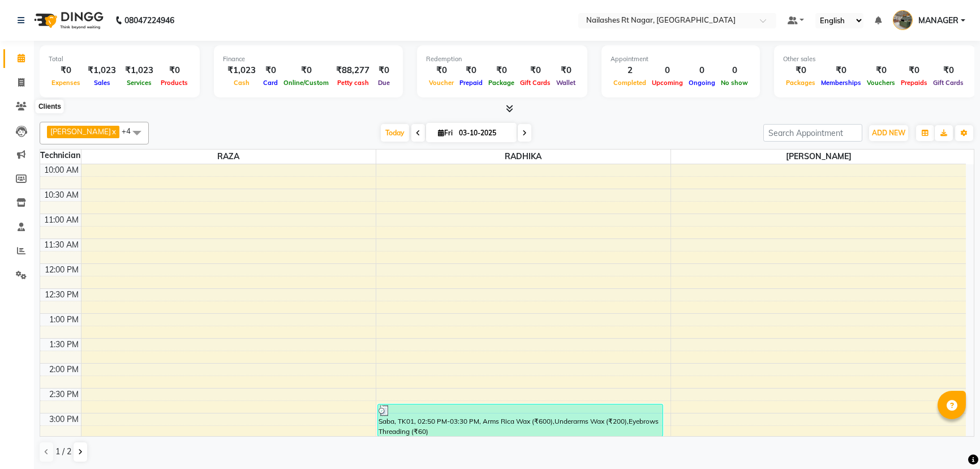 This screenshot has width=980, height=469. I want to click on div: Other sales, so click(875, 59).